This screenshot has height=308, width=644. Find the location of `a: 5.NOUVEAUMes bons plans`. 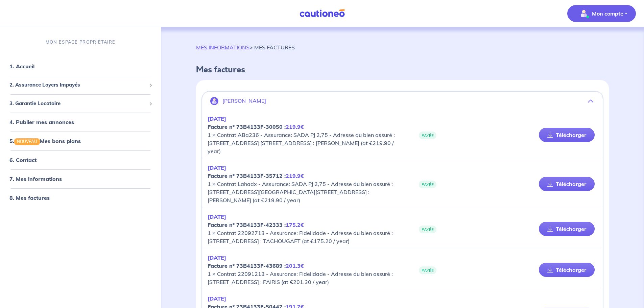

a: 5.NOUVEAUMes bons plans is located at coordinates (45, 141).